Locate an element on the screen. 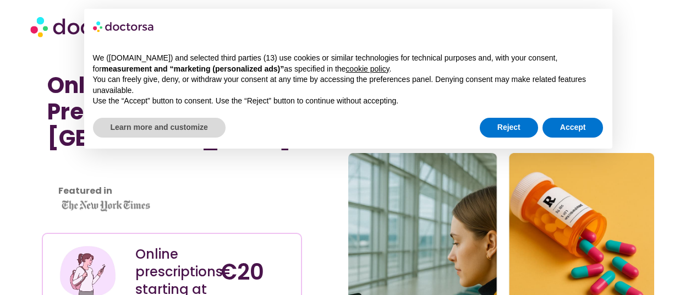 This screenshot has height=295, width=696. p: Use the “Accept” button to consent. Use the “Reject” button to continue without accepting. is located at coordinates (348, 101).